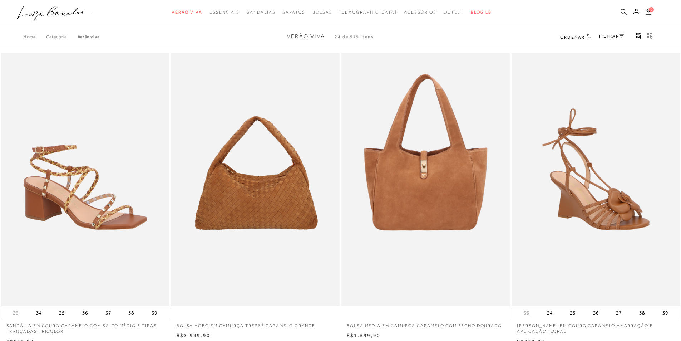 Image resolution: width=681 pixels, height=341 pixels. What do you see at coordinates (85, 327) in the screenshot?
I see `p: SANDÁLIA EM COURO CARAMELO COM SALTO MÉDIO E TIRAS TRANÇADAS TRICOLOR` at bounding box center [85, 327].